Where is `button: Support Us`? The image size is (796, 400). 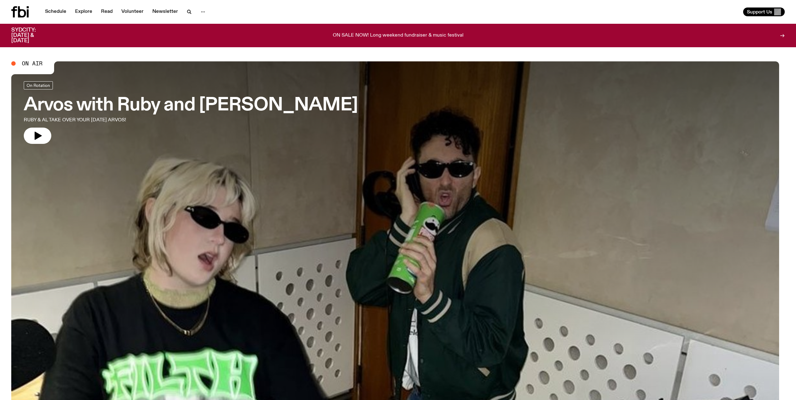 button: Support Us is located at coordinates (764, 12).